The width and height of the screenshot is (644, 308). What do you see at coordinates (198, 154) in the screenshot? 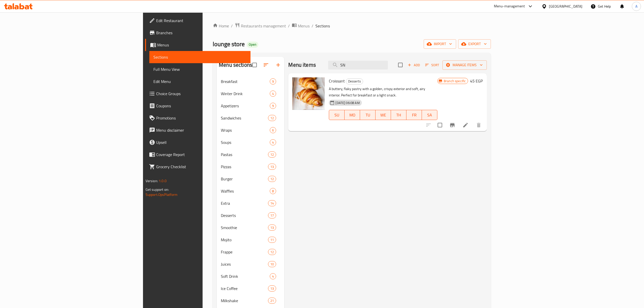
I see `a: Coverage Report` at bounding box center [198, 154].